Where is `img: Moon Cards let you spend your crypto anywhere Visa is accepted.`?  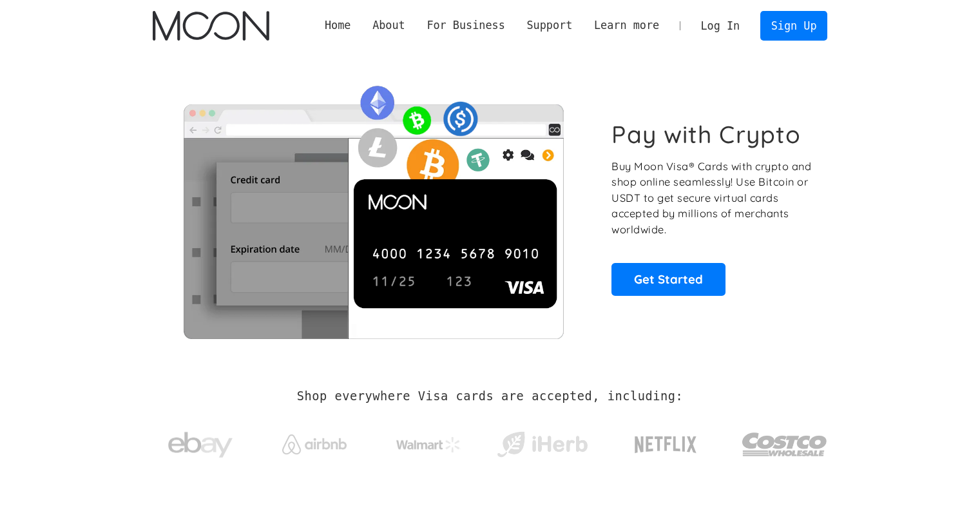 img: Moon Cards let you spend your crypto anywhere Visa is accepted. is located at coordinates (373, 208).